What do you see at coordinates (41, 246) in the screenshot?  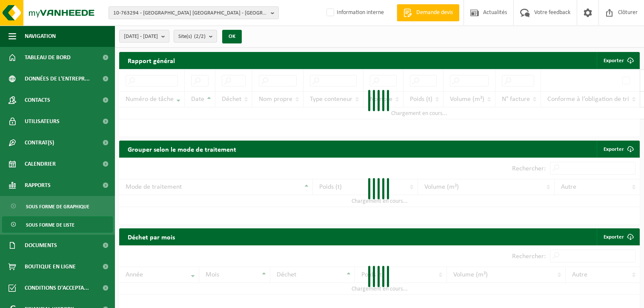 I see `span: Documents` at bounding box center [41, 246].